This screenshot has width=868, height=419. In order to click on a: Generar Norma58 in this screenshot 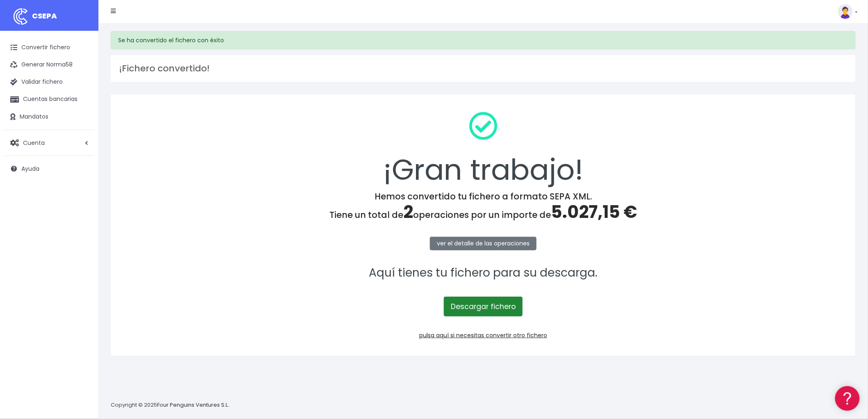, I will do `click(49, 65)`.